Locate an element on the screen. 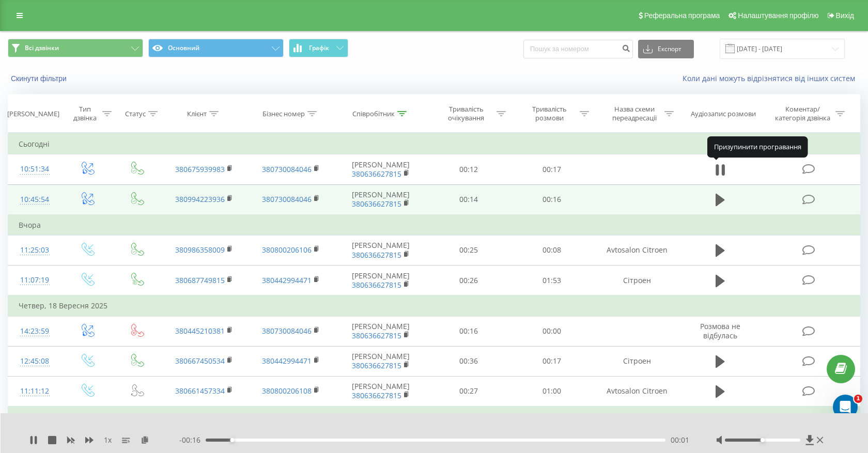 This screenshot has width=868, height=453. div: Призупинити програвання is located at coordinates (758, 146).